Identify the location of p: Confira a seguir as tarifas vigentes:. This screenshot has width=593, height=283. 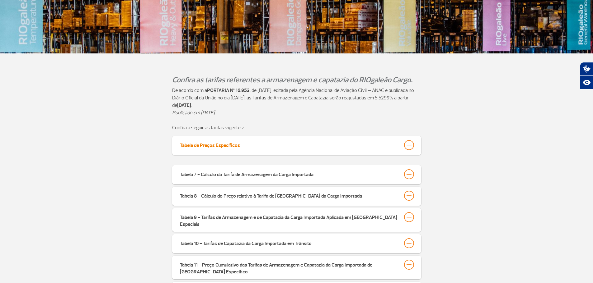
(296, 128).